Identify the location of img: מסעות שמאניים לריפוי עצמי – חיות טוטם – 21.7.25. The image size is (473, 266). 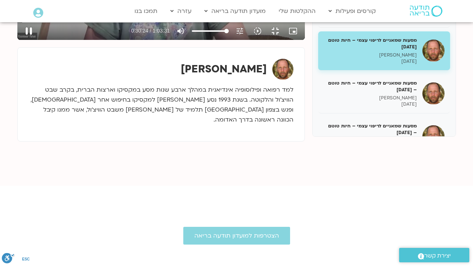
(433, 93).